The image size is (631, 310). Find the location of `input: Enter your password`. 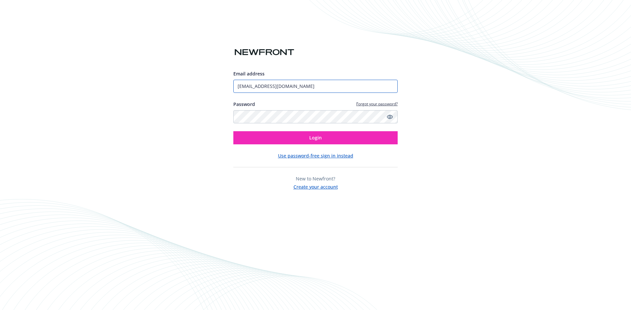

input: Enter your password is located at coordinates (315, 117).